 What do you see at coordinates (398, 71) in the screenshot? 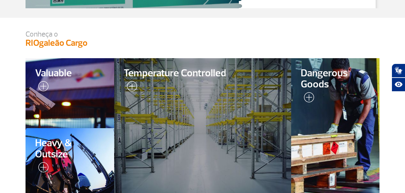
I see `button: Abrir tradutor de língua de sinais.` at bounding box center [398, 71].